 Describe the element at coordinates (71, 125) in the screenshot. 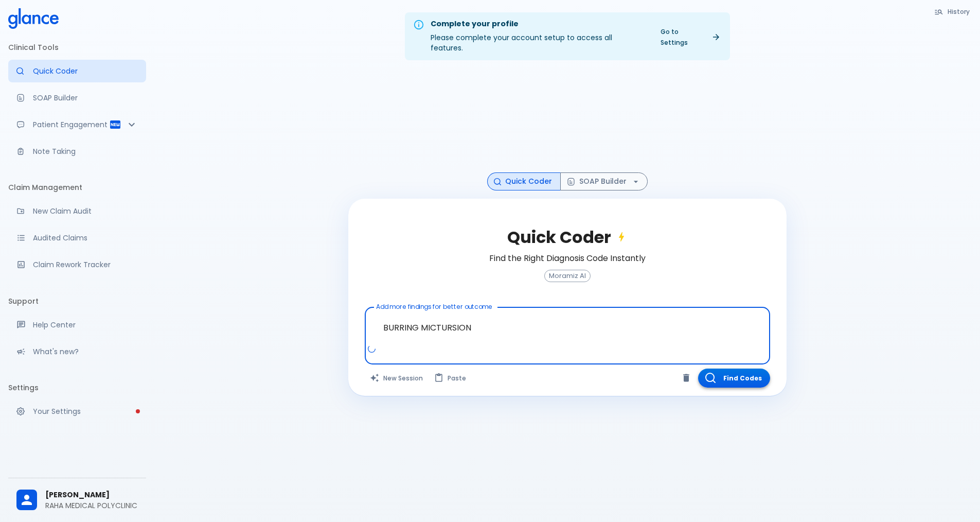

I see `p: Patient Engagement` at that location.